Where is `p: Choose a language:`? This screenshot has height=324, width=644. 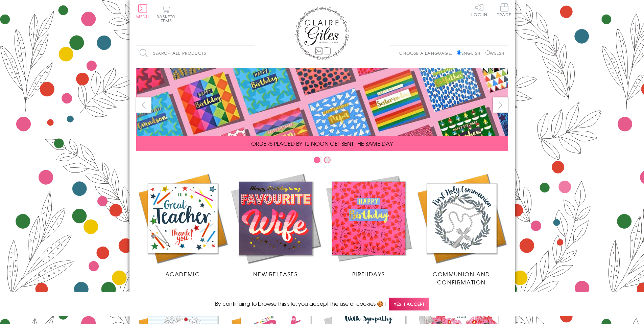 p: Choose a language: is located at coordinates (428, 53).